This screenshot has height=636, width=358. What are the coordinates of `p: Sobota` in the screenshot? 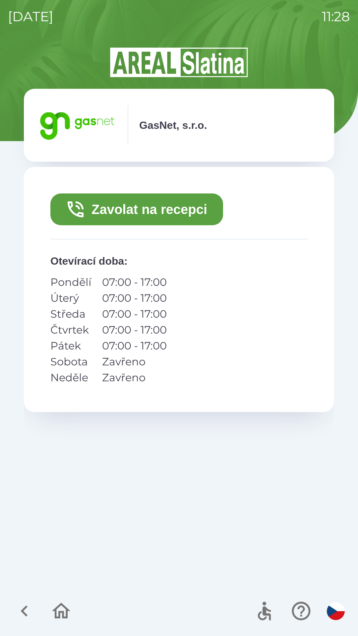 It's located at (71, 362).